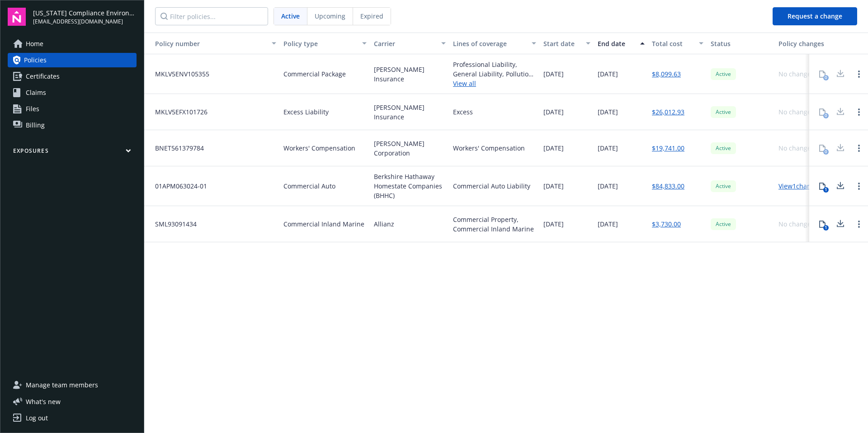  What do you see at coordinates (323, 224) in the screenshot?
I see `span: Commercial Inland Marine` at bounding box center [323, 224].